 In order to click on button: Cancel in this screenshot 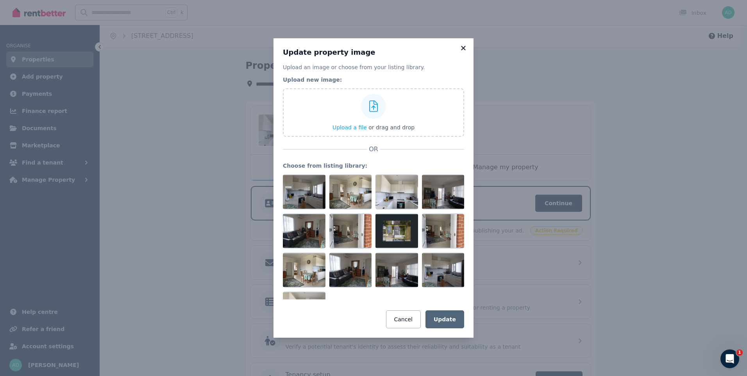, I will do `click(403, 319)`.